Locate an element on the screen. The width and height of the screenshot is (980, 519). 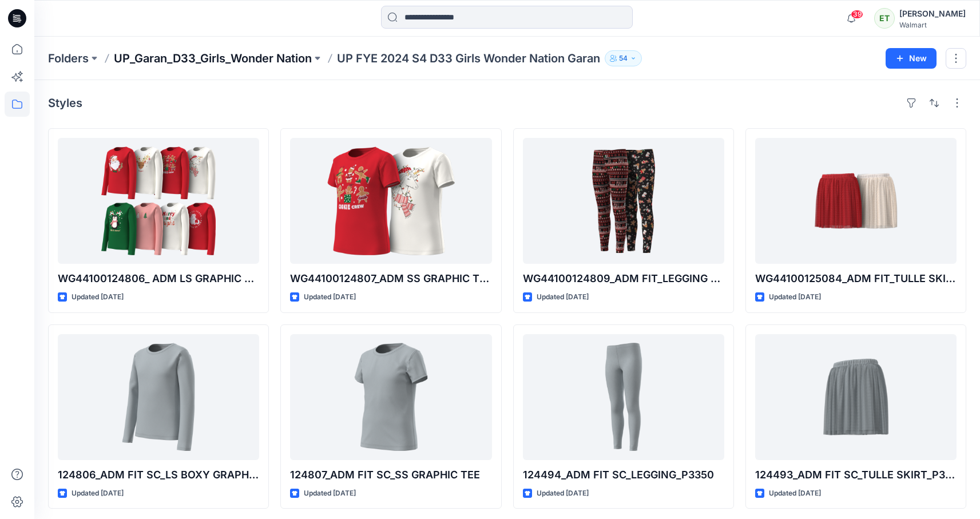
p: 124806_ADM FIT SC_LS BOXY GRAPHIC TEE is located at coordinates (159, 475).